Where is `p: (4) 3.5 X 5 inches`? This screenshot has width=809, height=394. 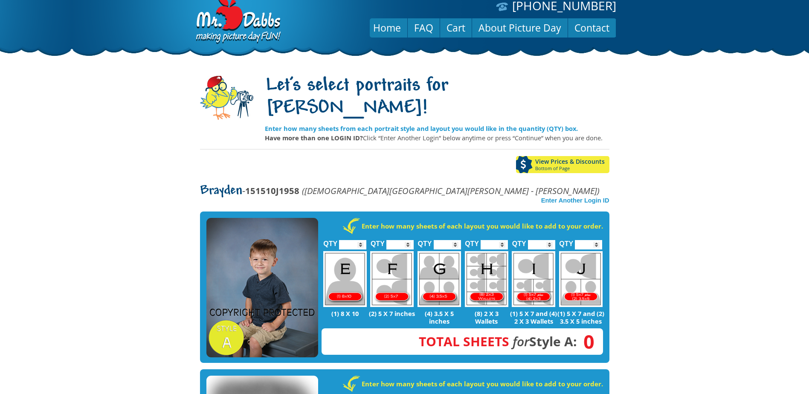 p: (4) 3.5 X 5 inches is located at coordinates (439, 317).